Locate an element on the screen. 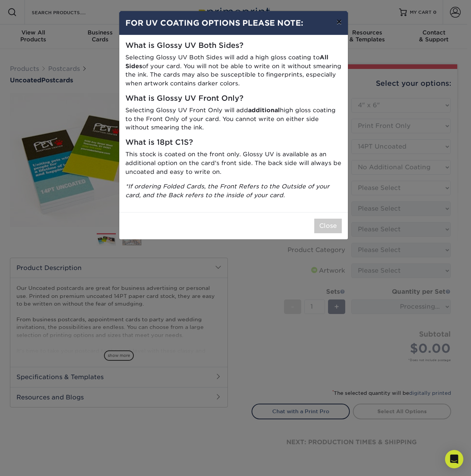  h5: What is 18pt C1S? is located at coordinates (234, 142).